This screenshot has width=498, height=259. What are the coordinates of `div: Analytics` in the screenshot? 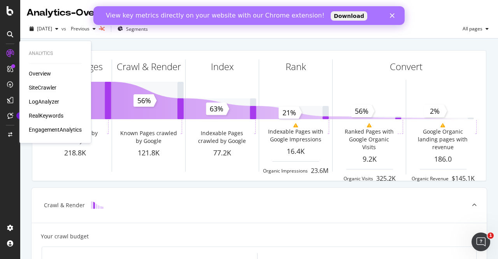 It's located at (55, 53).